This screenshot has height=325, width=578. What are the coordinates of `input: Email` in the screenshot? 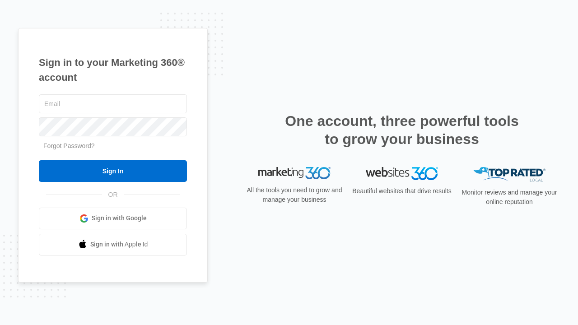 It's located at (113, 104).